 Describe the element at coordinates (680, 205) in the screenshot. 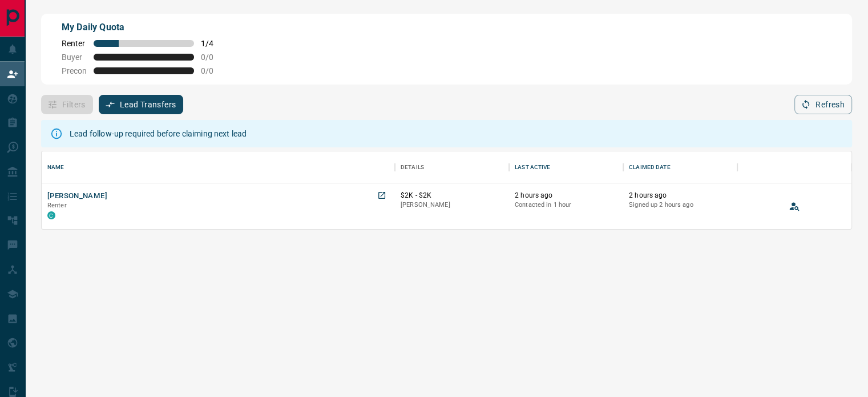

I see `p: Signed up 2 hours ago` at that location.